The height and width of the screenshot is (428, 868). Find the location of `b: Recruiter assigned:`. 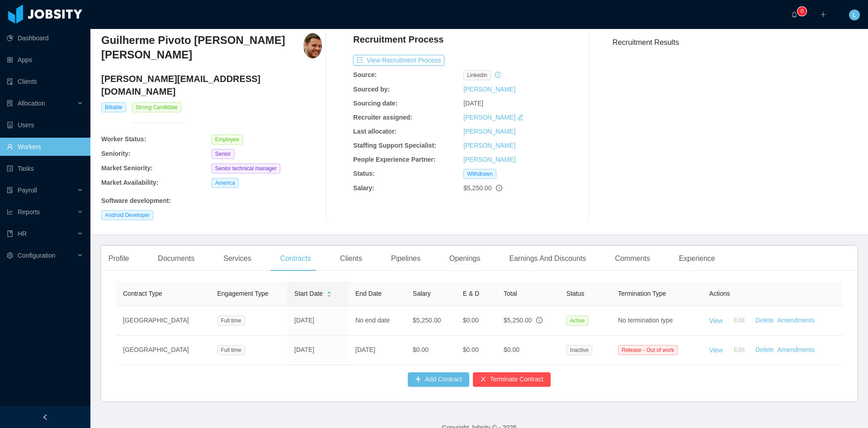

b: Recruiter assigned: is located at coordinates (382, 117).